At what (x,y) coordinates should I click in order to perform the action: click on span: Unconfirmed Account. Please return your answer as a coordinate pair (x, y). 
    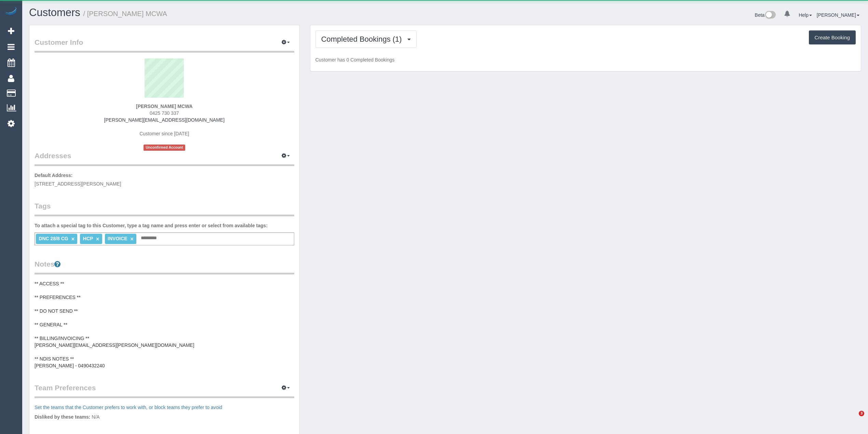
    Looking at the image, I should click on (165, 148).